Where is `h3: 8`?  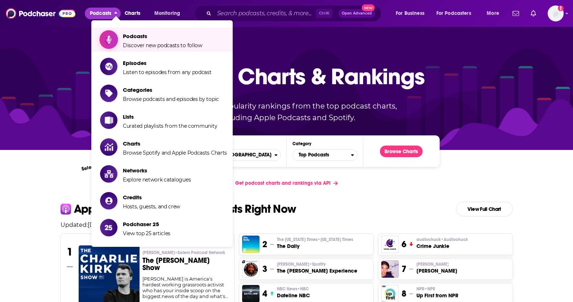 h3: 8 is located at coordinates (404, 293).